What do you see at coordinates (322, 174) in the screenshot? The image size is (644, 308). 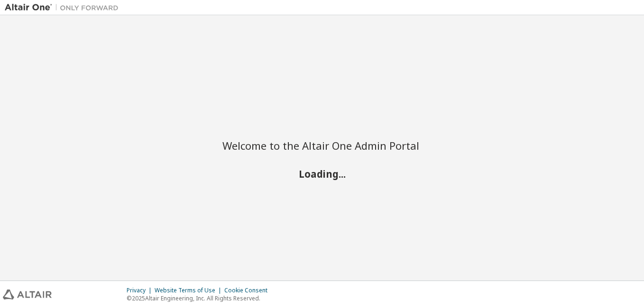 I see `h2: Loading...` at bounding box center [322, 174].